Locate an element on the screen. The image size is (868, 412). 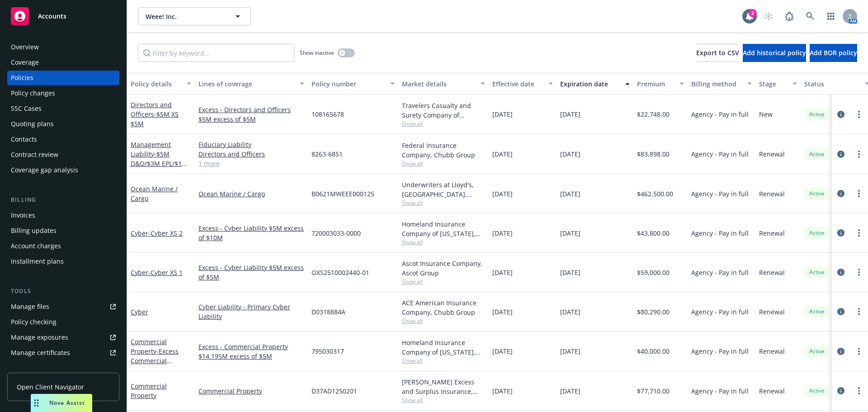
a: Quoting plans is located at coordinates (63, 124).